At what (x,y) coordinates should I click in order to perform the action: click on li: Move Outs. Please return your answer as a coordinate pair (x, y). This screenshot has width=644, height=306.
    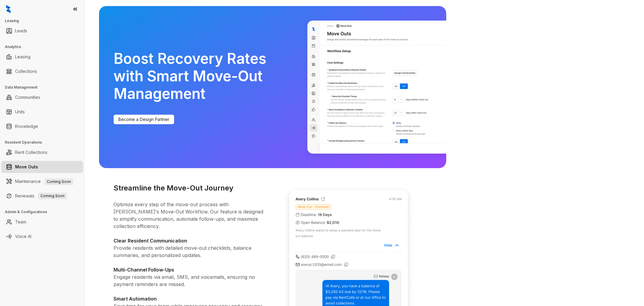
    Looking at the image, I should click on (42, 167).